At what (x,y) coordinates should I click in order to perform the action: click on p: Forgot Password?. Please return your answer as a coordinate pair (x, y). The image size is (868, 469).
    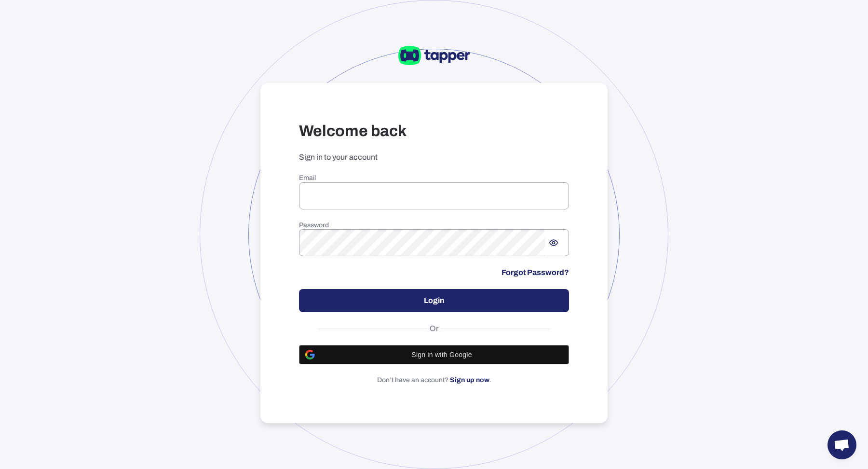
    Looking at the image, I should click on (535, 273).